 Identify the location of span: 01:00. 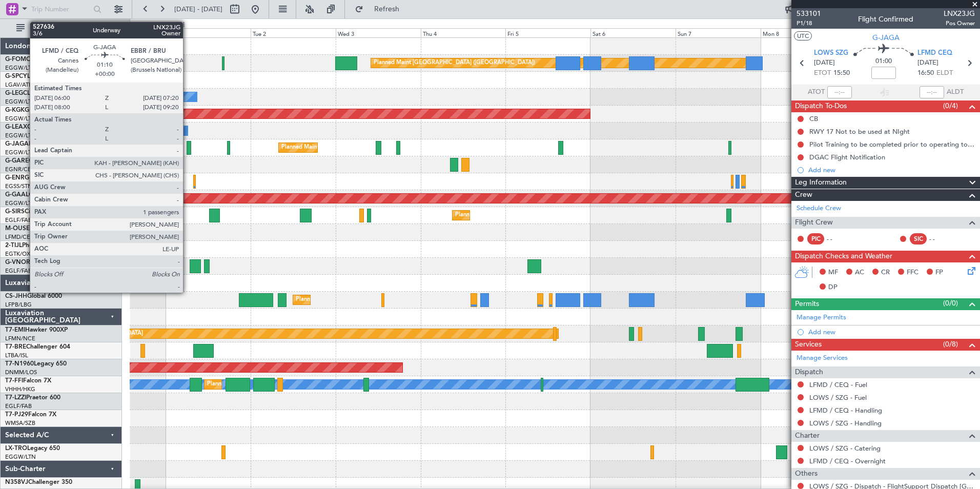
(883, 62).